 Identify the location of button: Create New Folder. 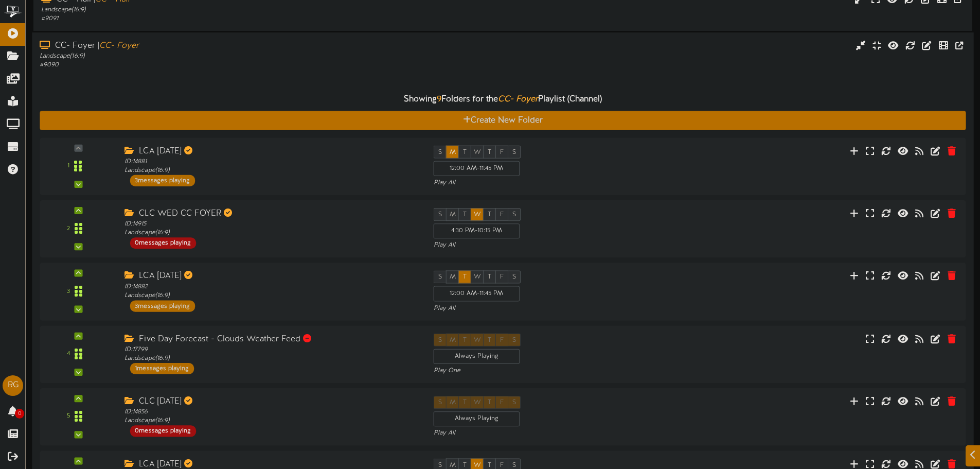
(503, 120).